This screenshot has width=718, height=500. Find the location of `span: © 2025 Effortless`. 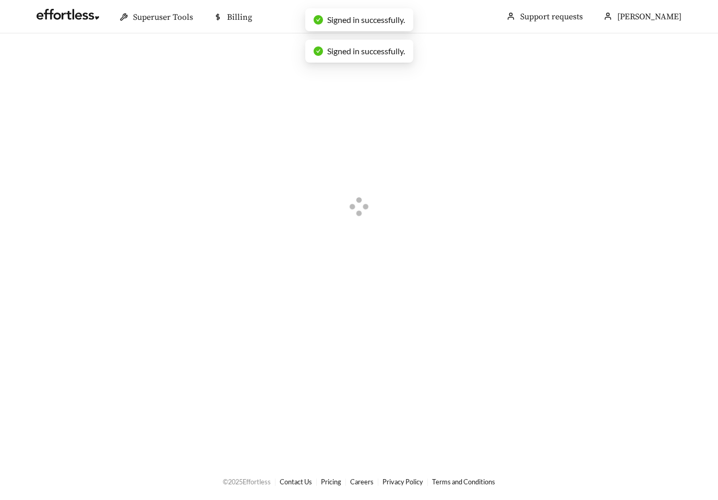

span: © 2025 Effortless is located at coordinates (247, 482).